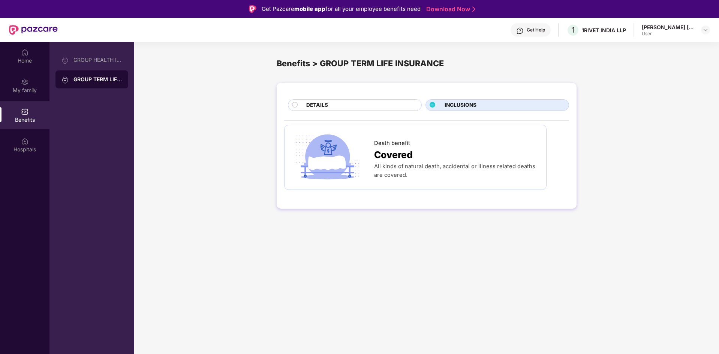  Describe the element at coordinates (392, 143) in the screenshot. I see `span: Death benefit` at that location.